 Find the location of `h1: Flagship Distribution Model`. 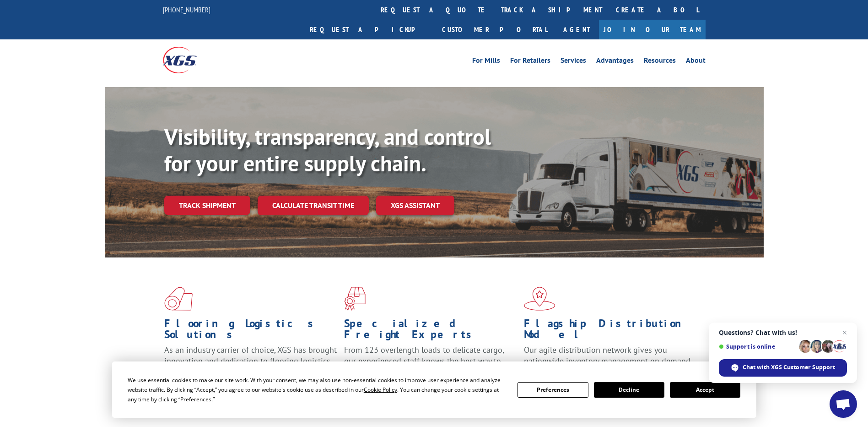

h1: Flagship Distribution Model is located at coordinates (610, 331).